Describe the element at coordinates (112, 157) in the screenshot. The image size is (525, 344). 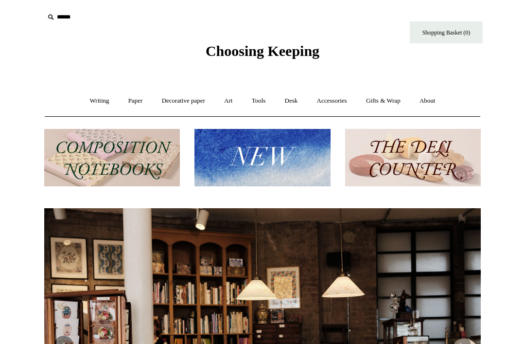
I see `img: 202302 Composition ledgers.jpg__PID:69722ee6-fa44-49dd-a067-31375e5d54ec` at that location.